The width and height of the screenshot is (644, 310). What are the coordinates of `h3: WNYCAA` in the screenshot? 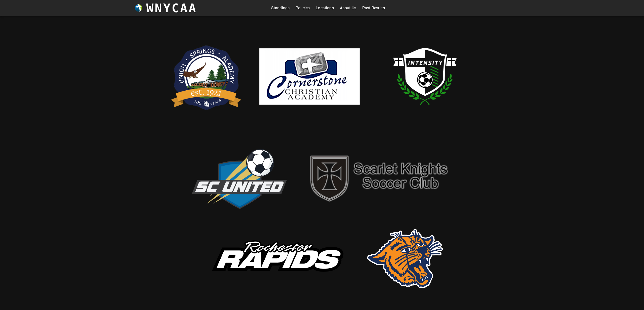 It's located at (172, 8).